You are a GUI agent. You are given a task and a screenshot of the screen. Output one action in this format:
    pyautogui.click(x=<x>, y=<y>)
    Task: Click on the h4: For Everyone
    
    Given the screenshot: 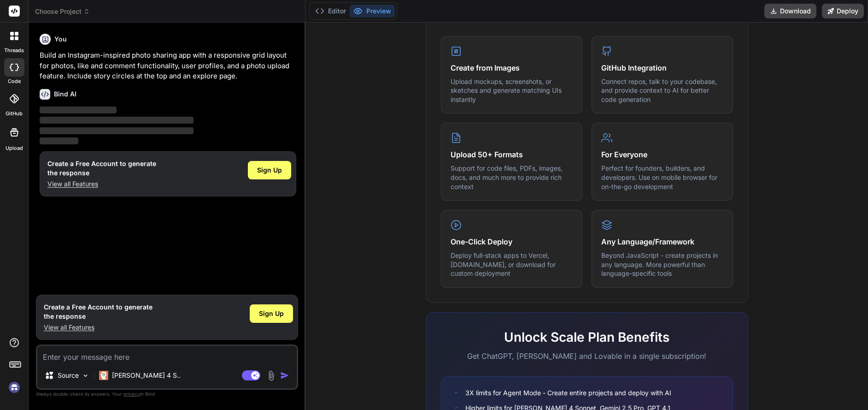 What is the action you would take?
    pyautogui.click(x=662, y=154)
    